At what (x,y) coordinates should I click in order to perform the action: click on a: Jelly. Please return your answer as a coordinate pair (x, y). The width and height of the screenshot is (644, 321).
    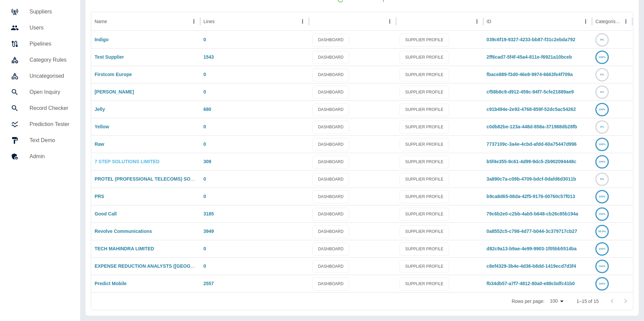
    Looking at the image, I should click on (100, 109).